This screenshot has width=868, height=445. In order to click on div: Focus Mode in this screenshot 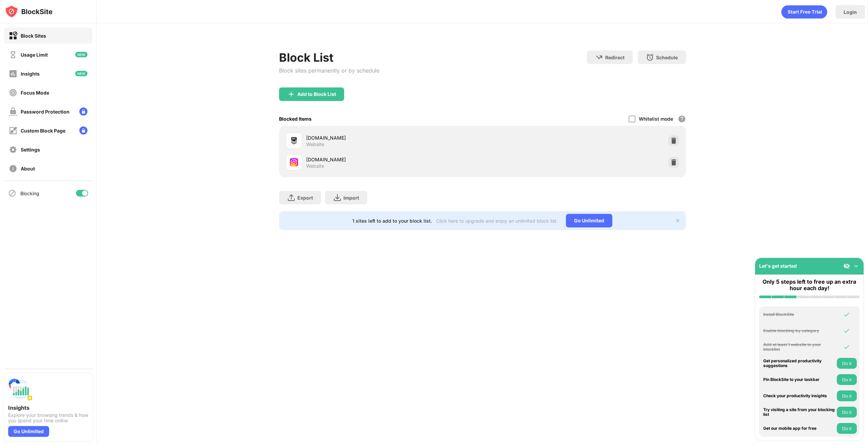, I will do `click(35, 92)`.